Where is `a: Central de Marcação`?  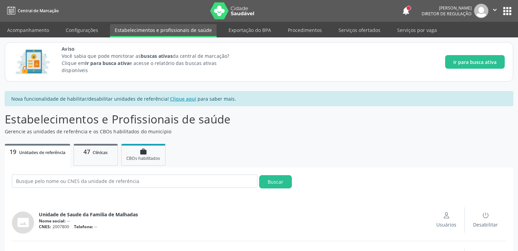 a: Central de Marcação is located at coordinates (32, 11).